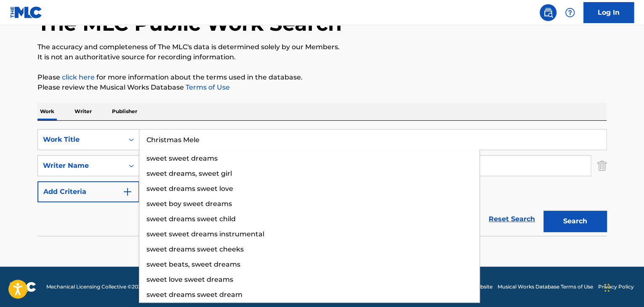 The image size is (644, 307). I want to click on span: sweet dreams sweet dream, so click(194, 294).